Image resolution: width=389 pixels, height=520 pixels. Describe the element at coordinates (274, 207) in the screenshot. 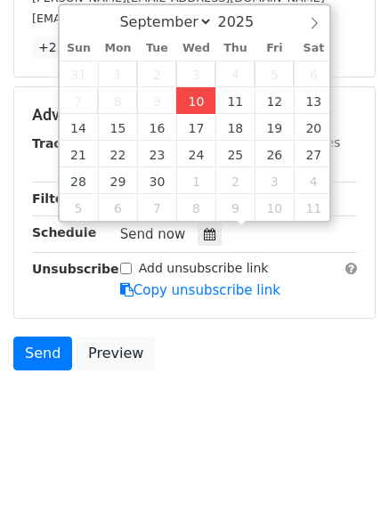

I see `span: October 10, 2025` at that location.